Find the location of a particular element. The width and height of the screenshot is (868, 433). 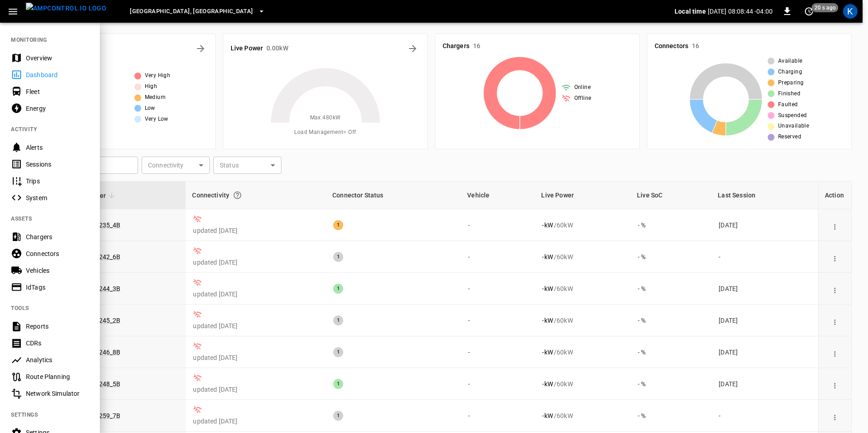

div: Analytics is located at coordinates (57, 360).